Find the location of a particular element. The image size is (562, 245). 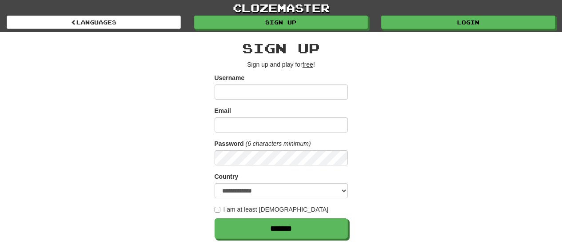

label: Email is located at coordinates (223, 111).